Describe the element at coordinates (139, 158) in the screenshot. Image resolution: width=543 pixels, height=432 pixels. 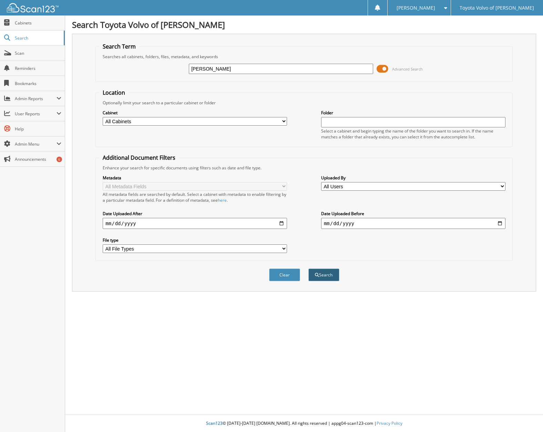
I see `legend: Additional Document Filters` at that location.